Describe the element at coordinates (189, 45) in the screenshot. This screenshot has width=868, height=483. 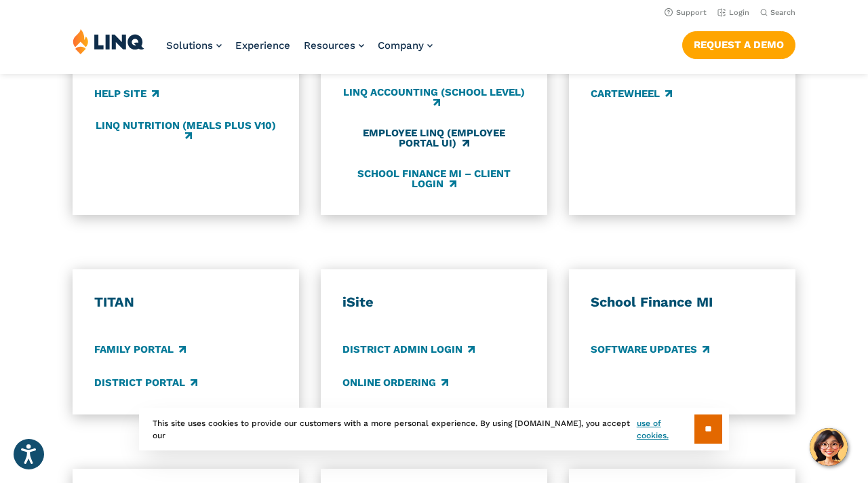
I see `span: Solutions` at that location.